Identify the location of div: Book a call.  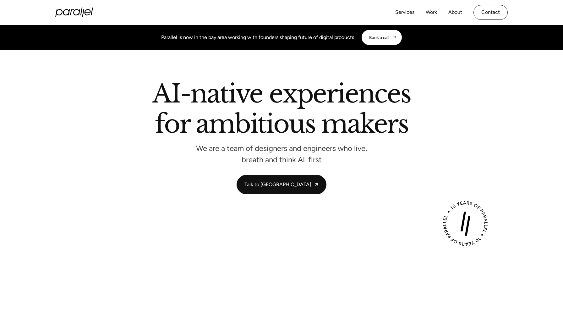
(379, 37).